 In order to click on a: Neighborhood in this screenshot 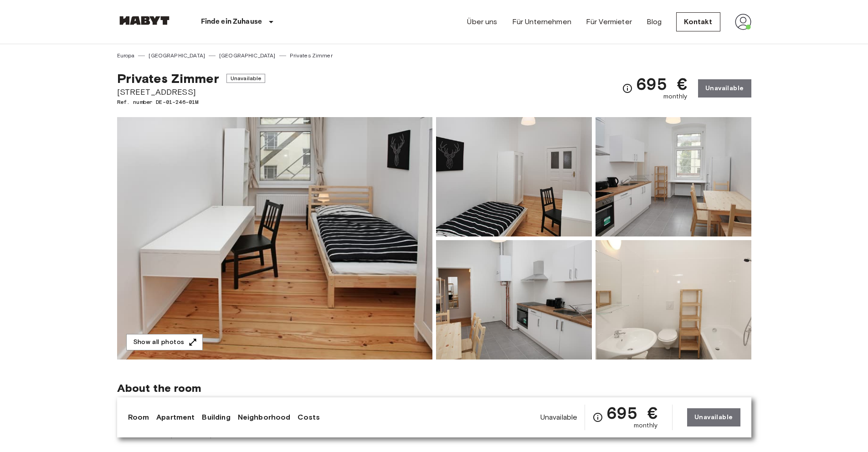, I will do `click(264, 417)`.